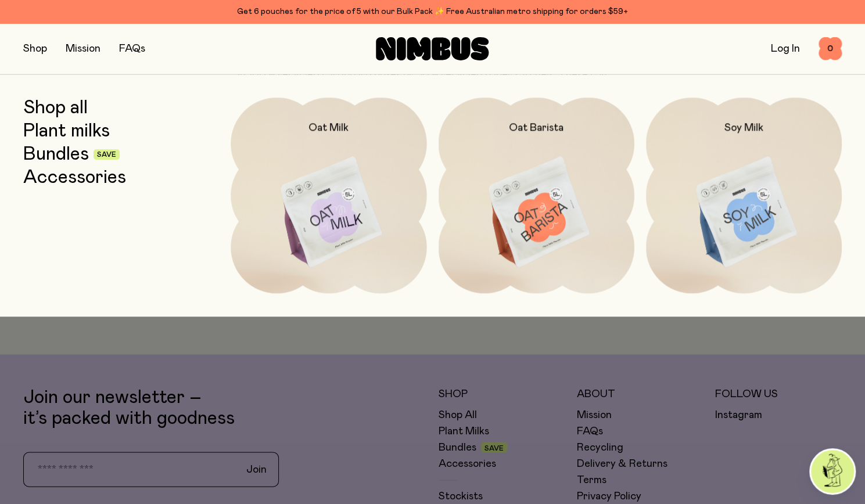  Describe the element at coordinates (830, 48) in the screenshot. I see `span: 0` at that location.